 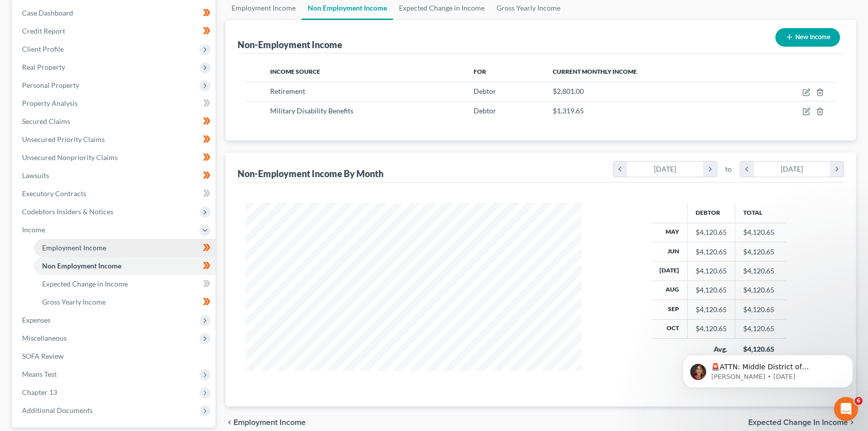 What do you see at coordinates (568, 111) in the screenshot?
I see `span: $1,319.65` at bounding box center [568, 111].